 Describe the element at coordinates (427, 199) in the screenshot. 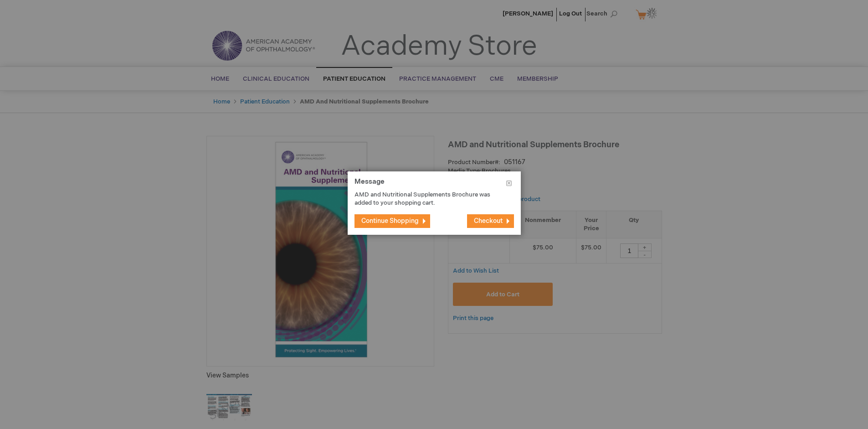

I see `p: AMD and Nutritional Supplements Brochure was added to your shopping cart.` at that location.